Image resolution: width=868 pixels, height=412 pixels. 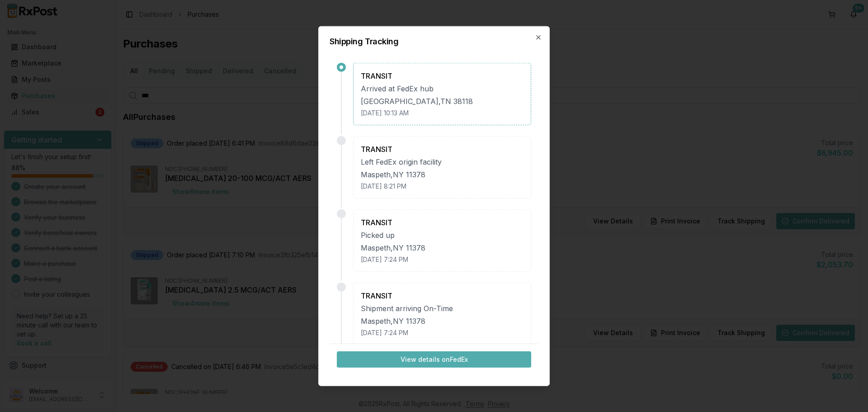 I want to click on button: View details onFedEx, so click(x=434, y=359).